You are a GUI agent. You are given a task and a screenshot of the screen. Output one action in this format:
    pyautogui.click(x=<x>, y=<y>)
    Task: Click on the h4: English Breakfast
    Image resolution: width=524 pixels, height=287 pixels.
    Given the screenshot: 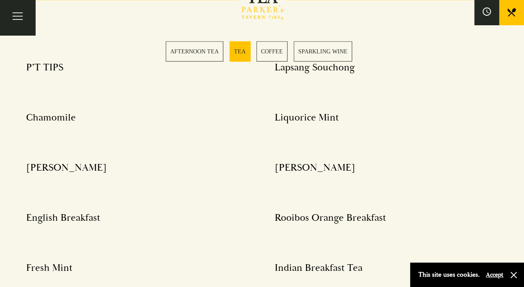 What is the action you would take?
    pyautogui.click(x=63, y=218)
    